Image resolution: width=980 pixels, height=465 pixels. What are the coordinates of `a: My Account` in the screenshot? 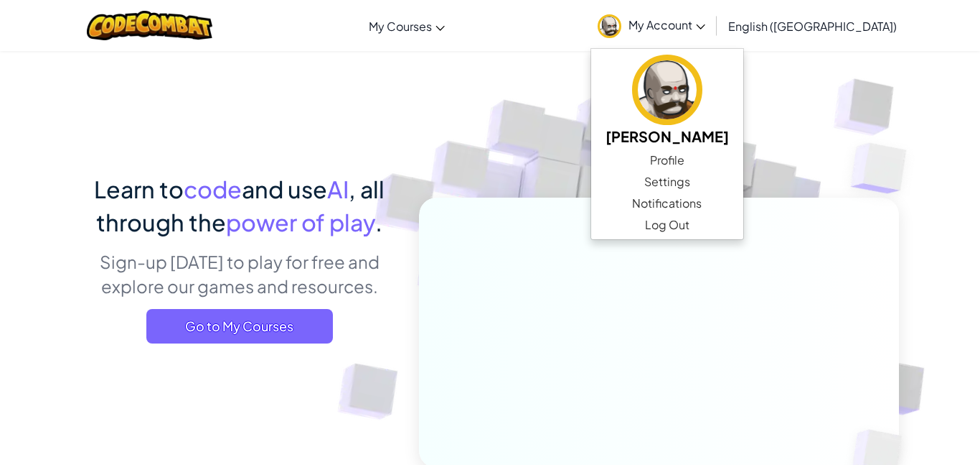 It's located at (652, 25).